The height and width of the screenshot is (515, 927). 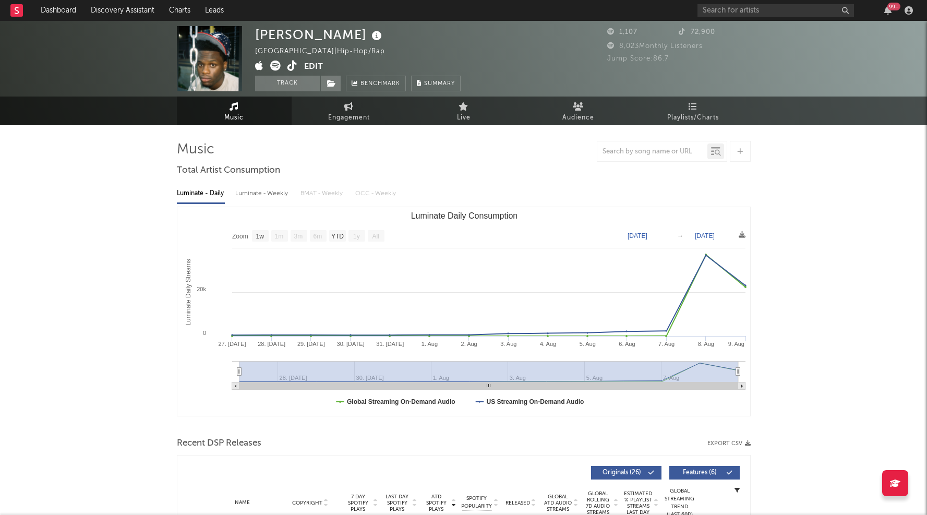 I want to click on text: Global Streaming On-Demand Audio, so click(x=401, y=402).